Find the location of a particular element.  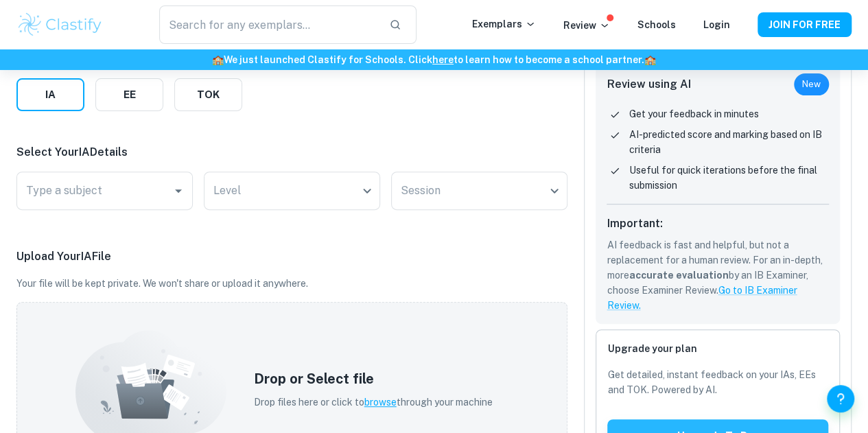

a: here is located at coordinates (442, 59).